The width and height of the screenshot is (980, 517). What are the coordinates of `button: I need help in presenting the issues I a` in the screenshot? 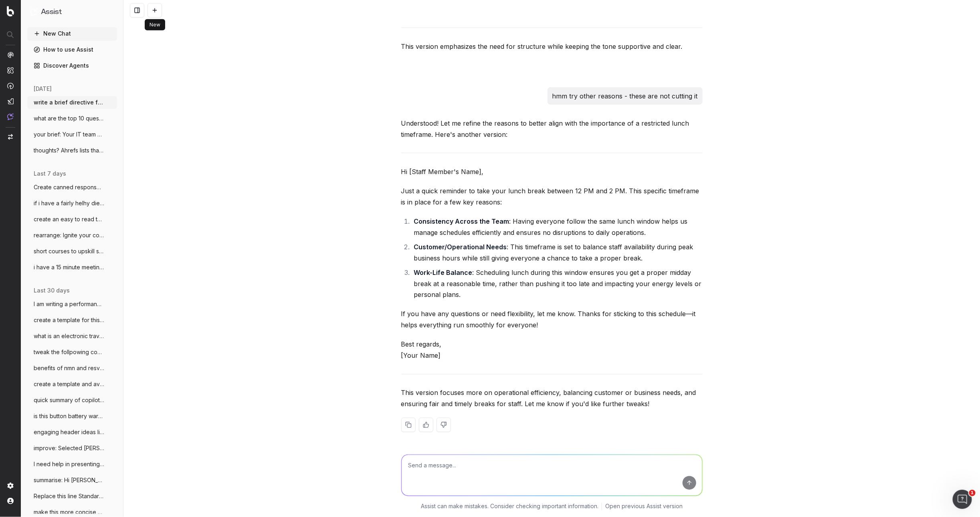 It's located at (72, 465).